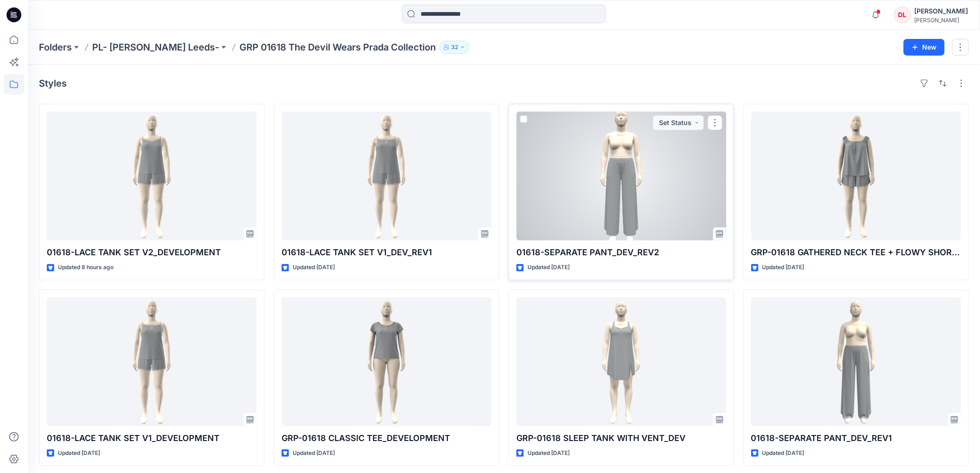  What do you see at coordinates (855, 252) in the screenshot?
I see `p: GRP-01618 GATHERED NECK TEE + FLOWY SHORT_DEVELOPMENT` at bounding box center [855, 252].